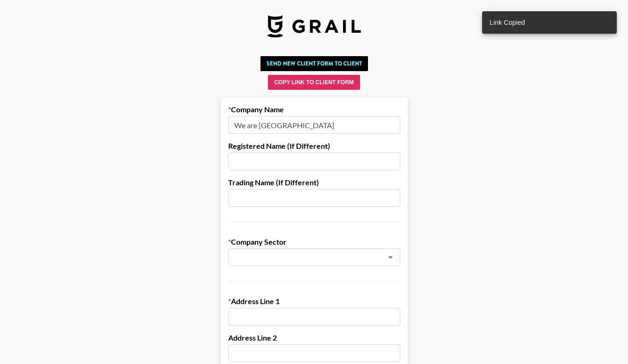  Describe the element at coordinates (314, 64) in the screenshot. I see `button: Send New Client Form to Client` at that location.